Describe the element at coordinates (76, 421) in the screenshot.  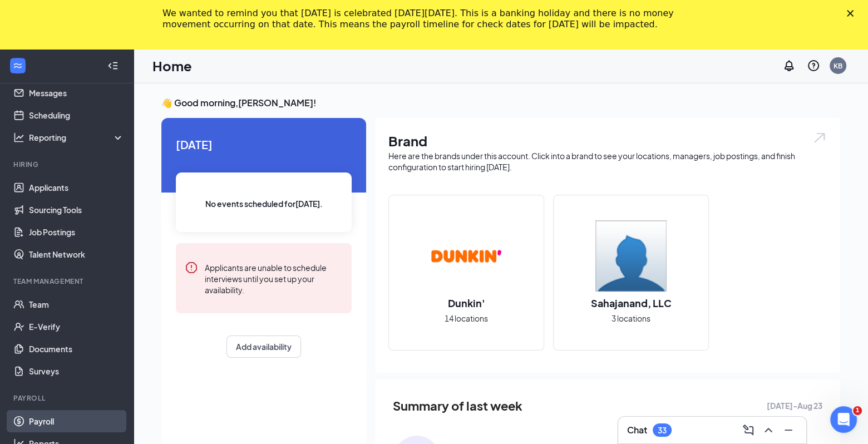
I see `a: Payroll` at that location.